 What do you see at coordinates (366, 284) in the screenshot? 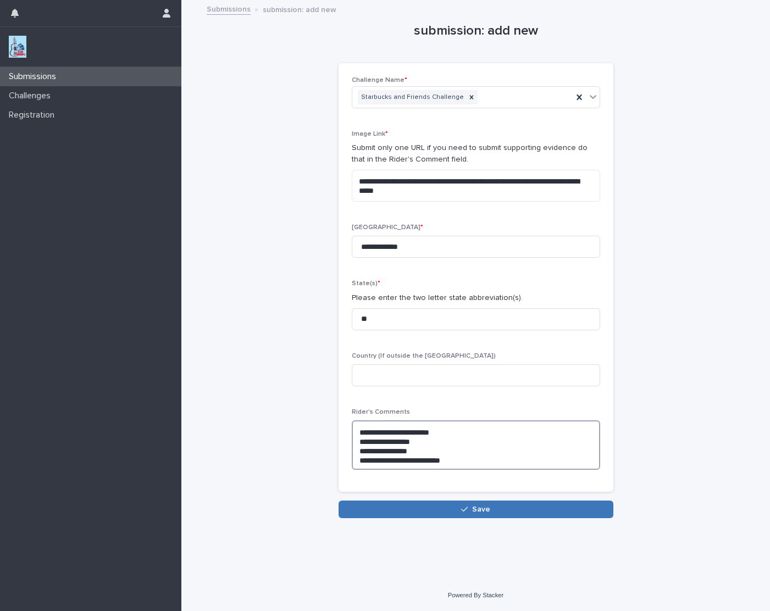
I see `span: State(s)` at bounding box center [366, 284].